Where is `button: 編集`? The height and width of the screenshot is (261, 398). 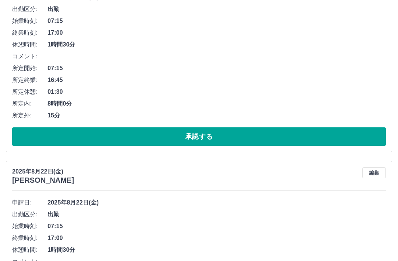 button: 編集 is located at coordinates (374, 173).